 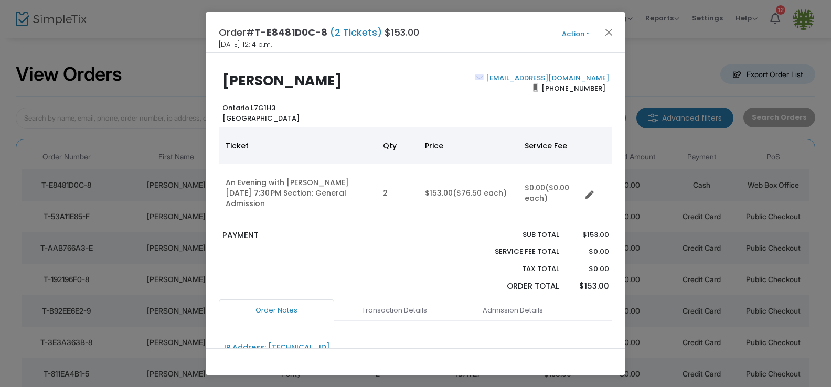 What do you see at coordinates (316, 235) in the screenshot?
I see `p: PAYMENT` at bounding box center [316, 235].